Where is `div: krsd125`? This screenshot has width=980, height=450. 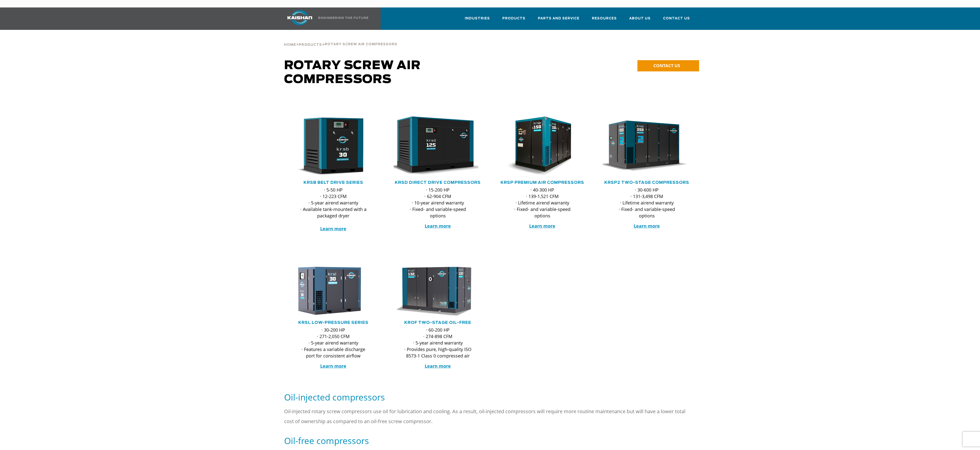 div: krsd125 is located at coordinates (438, 147).